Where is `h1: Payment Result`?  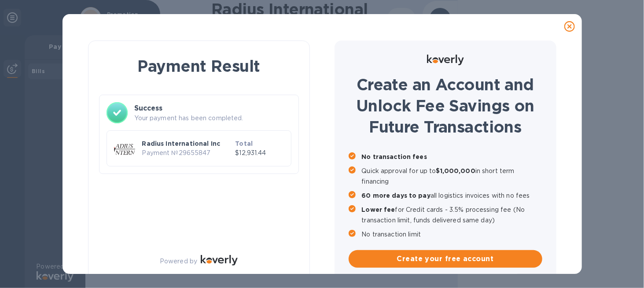
h1: Payment Result is located at coordinates (199, 66).